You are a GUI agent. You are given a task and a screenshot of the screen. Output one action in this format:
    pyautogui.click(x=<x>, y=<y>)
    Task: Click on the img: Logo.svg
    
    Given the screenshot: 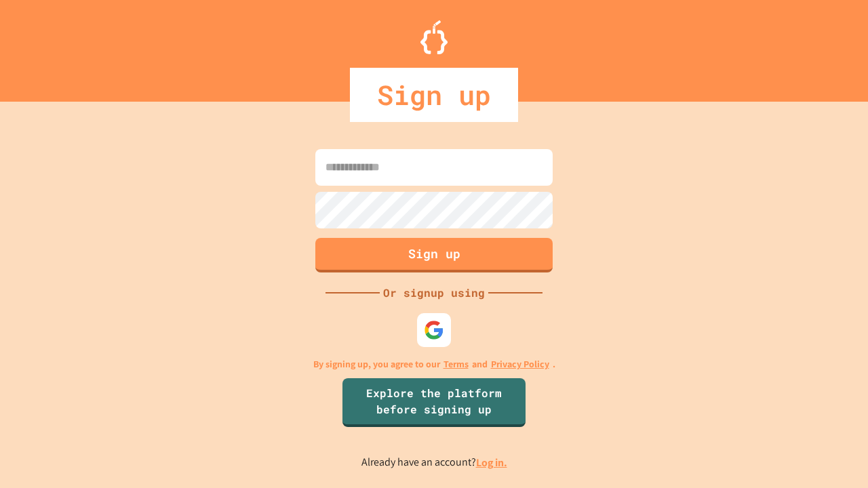 What is the action you would take?
    pyautogui.click(x=434, y=37)
    